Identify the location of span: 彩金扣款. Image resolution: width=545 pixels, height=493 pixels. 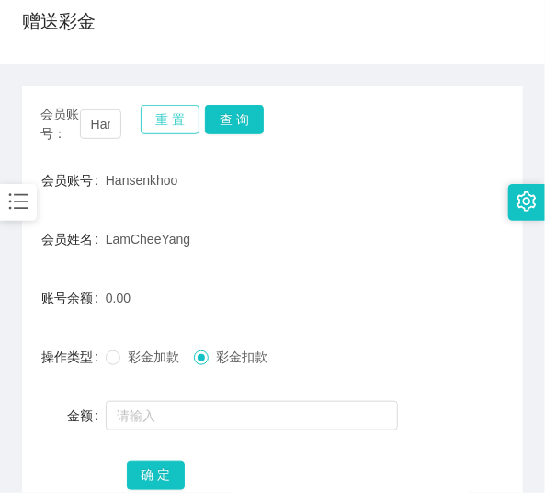
(242, 357).